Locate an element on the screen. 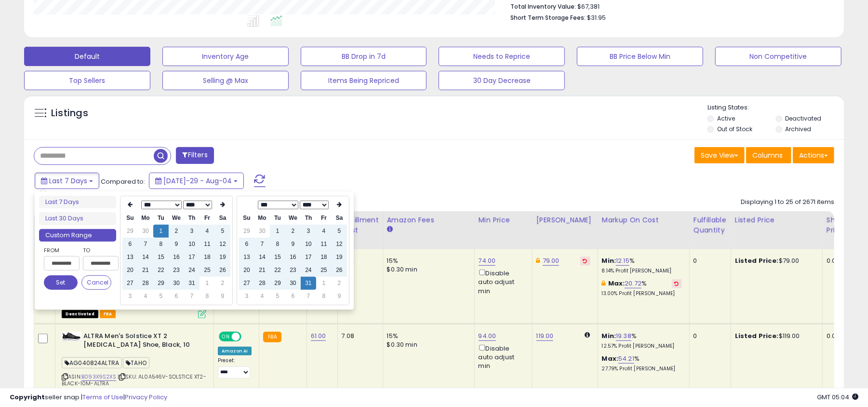 This screenshot has height=407, width=868. th: Tu is located at coordinates (161, 218).